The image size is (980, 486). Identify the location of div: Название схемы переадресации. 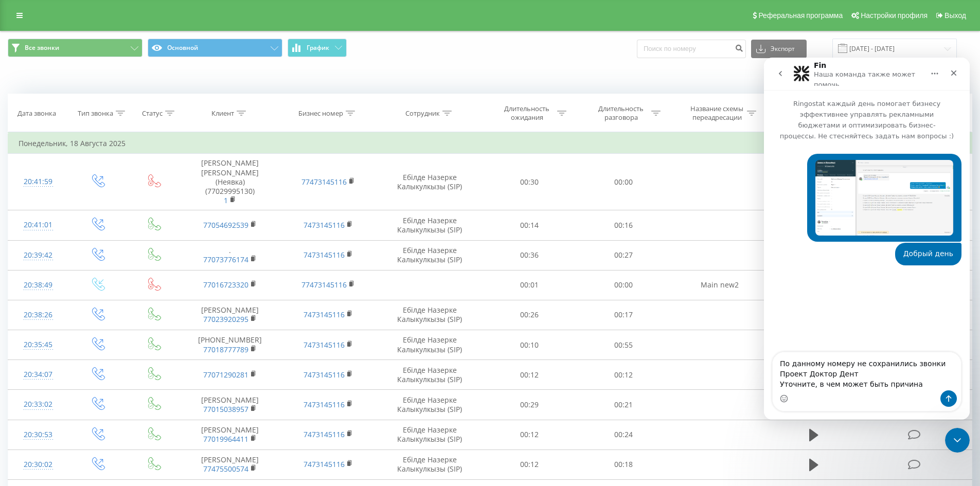
(717, 113).